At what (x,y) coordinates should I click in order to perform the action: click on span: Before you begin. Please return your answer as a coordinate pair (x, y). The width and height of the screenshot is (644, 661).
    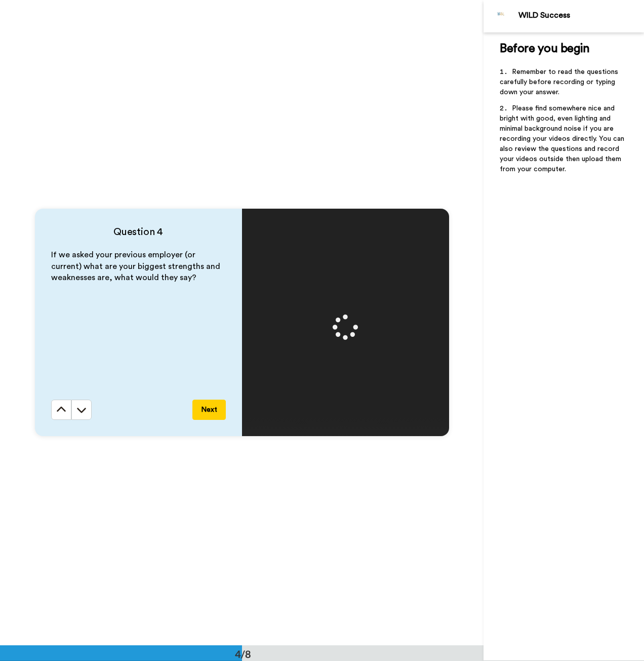
    Looking at the image, I should click on (544, 49).